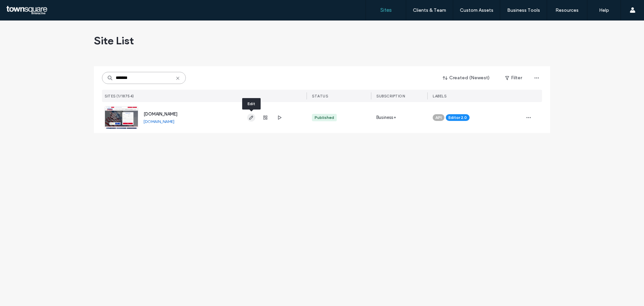 The image size is (644, 306). I want to click on label: Help, so click(604, 10).